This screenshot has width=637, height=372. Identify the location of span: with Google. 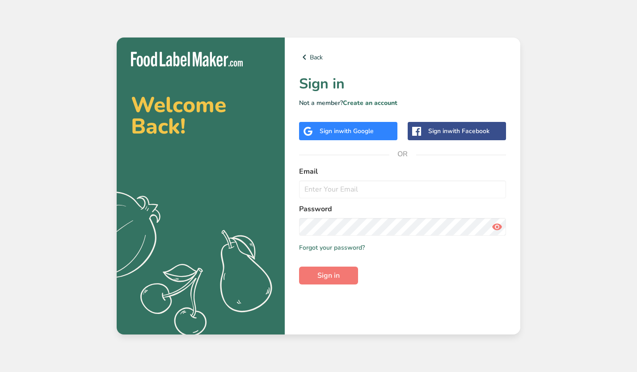
(356, 131).